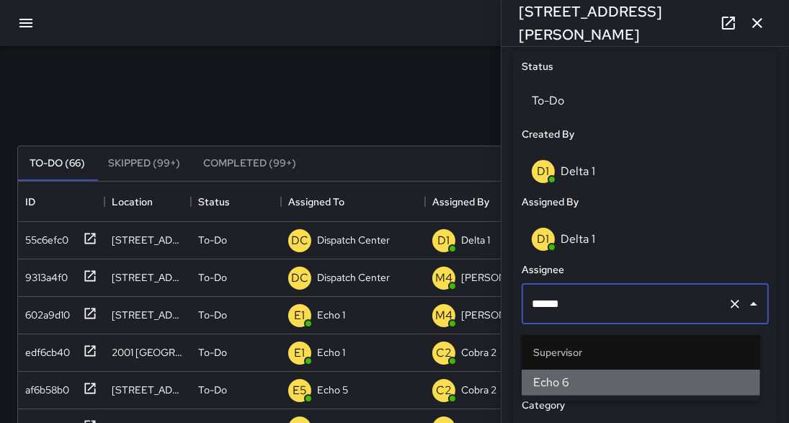  I want to click on div: edf6cb40, so click(45, 349).